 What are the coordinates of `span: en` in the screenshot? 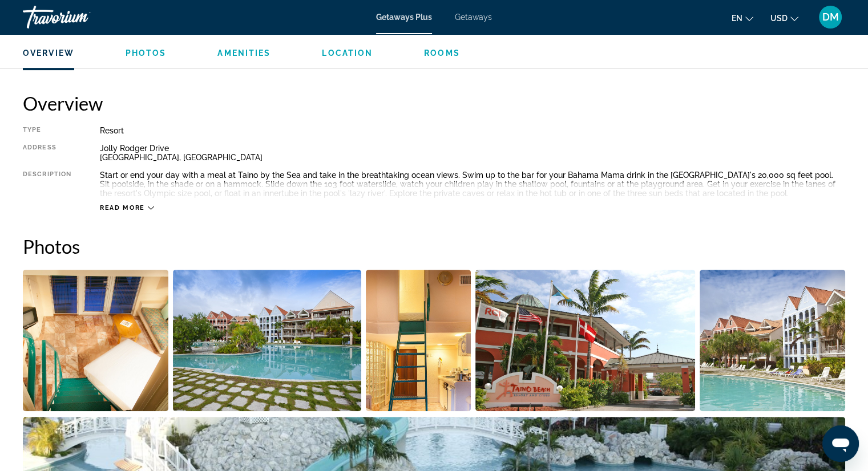 It's located at (737, 18).